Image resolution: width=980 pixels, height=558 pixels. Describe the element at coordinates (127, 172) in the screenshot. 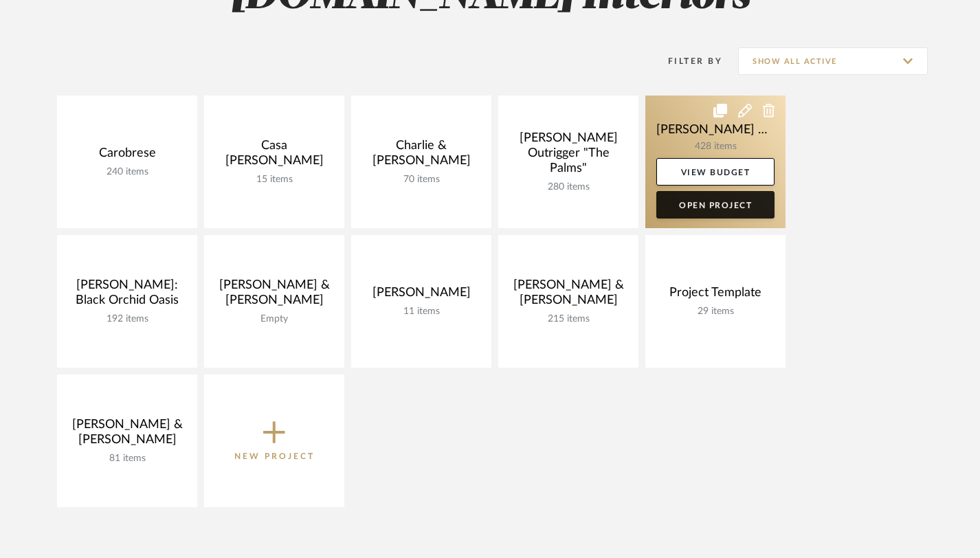

I see `div: 240 items` at that location.